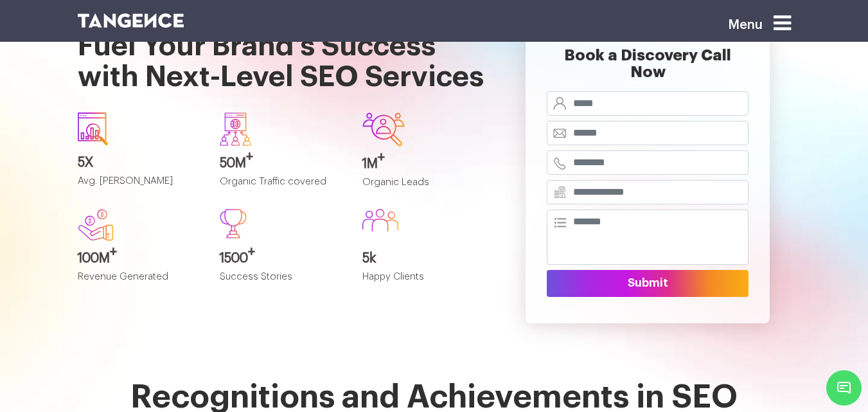 The width and height of the screenshot is (868, 412). I want to click on h3: 1500, so click(281, 258).